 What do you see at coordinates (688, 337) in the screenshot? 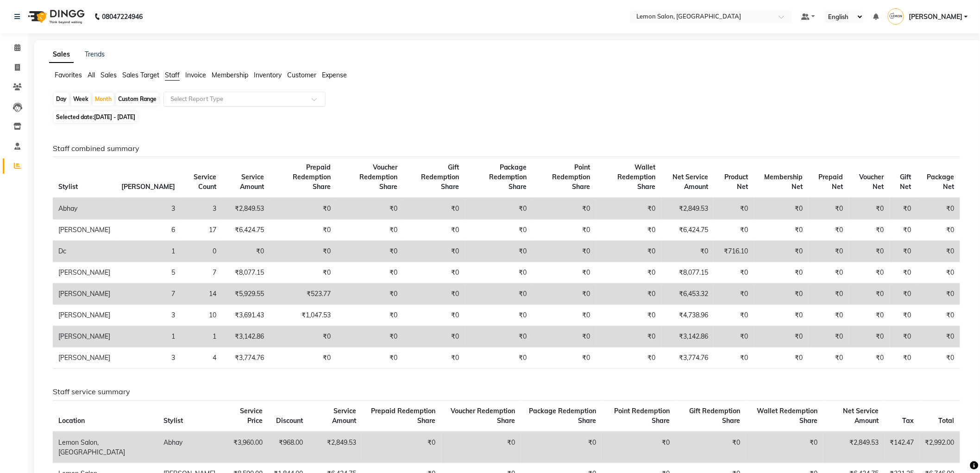
I see `td: ₹3,142.86` at bounding box center [688, 337].